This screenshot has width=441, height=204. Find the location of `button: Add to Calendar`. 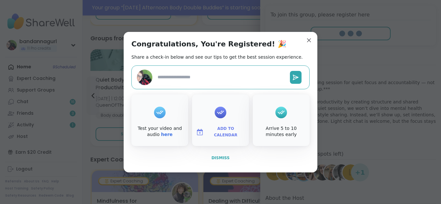

button: Add to Calendar is located at coordinates (220, 132).